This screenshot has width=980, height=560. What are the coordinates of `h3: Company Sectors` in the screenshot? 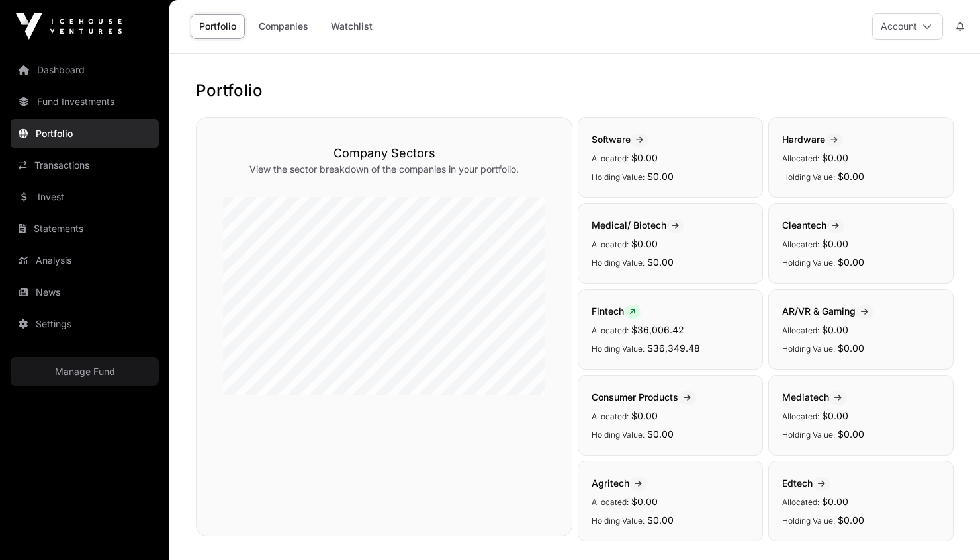 It's located at (384, 153).